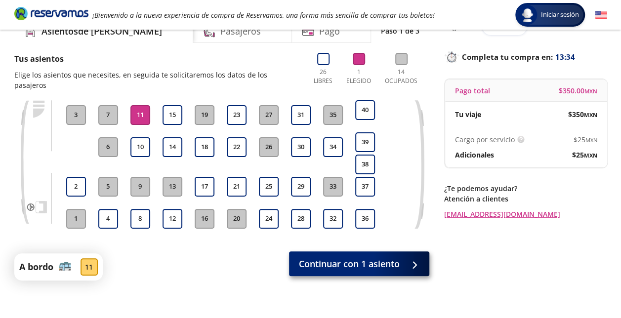  I want to click on button: 28, so click(301, 219).